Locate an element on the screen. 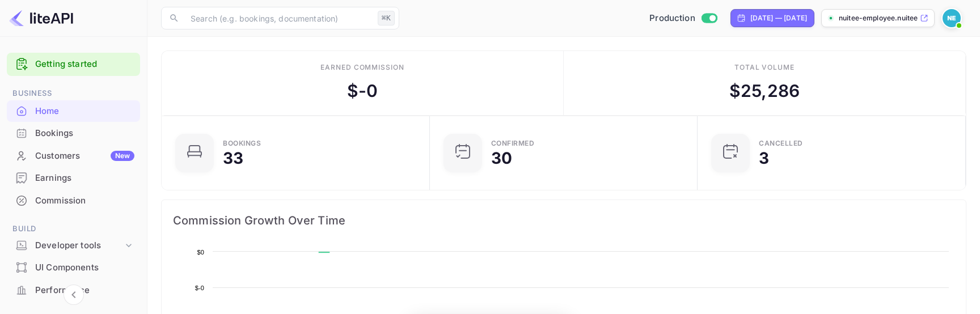  a: CustomersNew is located at coordinates (73, 155).